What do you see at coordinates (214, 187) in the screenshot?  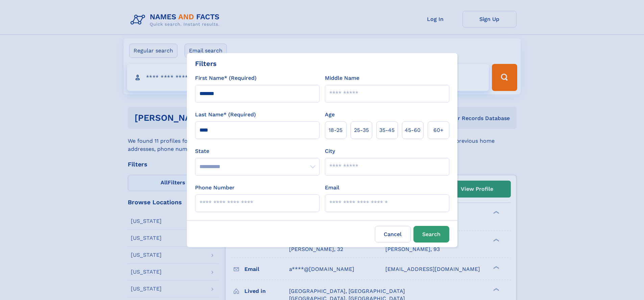 I see `label: Phone Number` at bounding box center [214, 187].